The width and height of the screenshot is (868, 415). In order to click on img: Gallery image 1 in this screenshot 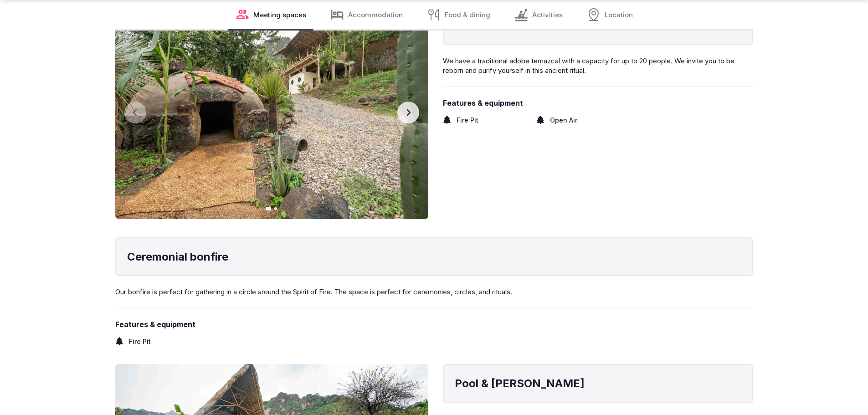, I will do `click(272, 112)`.